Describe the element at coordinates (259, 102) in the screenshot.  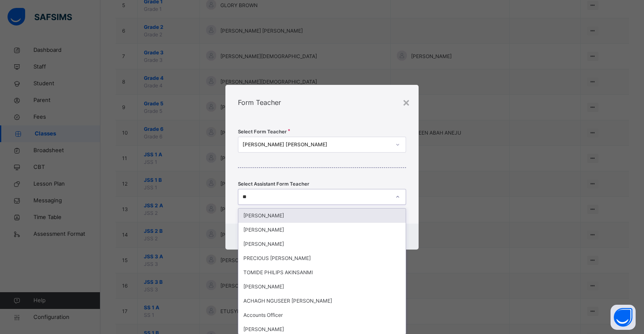
I see `span: Form Teacher` at that location.